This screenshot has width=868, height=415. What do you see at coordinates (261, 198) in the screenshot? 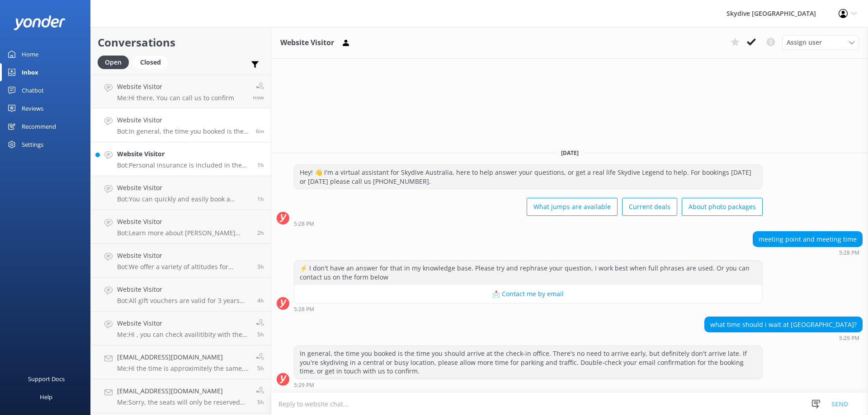
I see `span: Oct 03 2025 04:10pm (UTC +10:00) Australia/Brisbane` at bounding box center [261, 198].